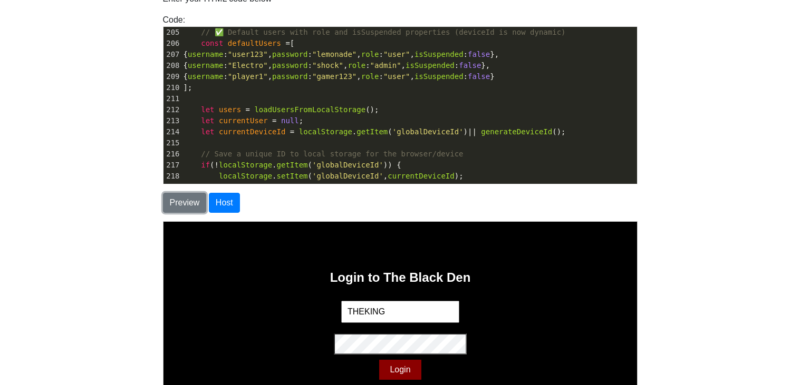 The image size is (800, 385). Describe the element at coordinates (172, 154) in the screenshot. I see `div: 216` at that location.